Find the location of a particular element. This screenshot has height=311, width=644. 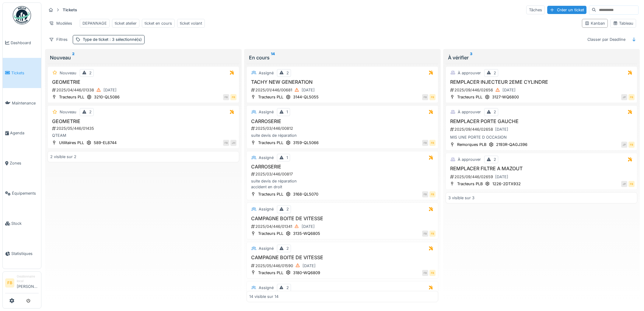

div: suite devis de réparation is located at coordinates (342, 135).